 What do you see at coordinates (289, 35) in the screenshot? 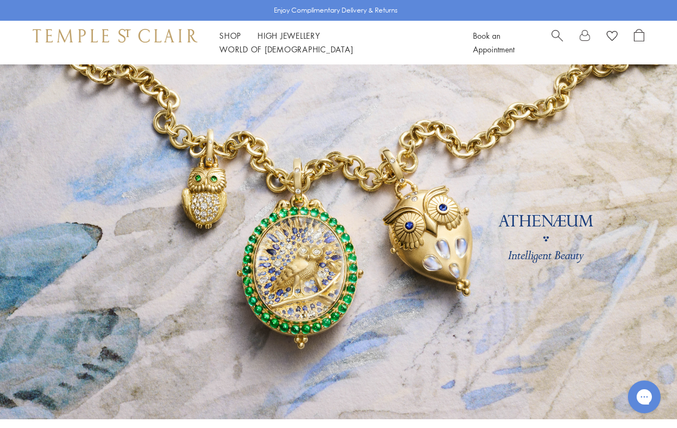
I see `a: High JewelleryHigh Jewellery` at bounding box center [289, 35].